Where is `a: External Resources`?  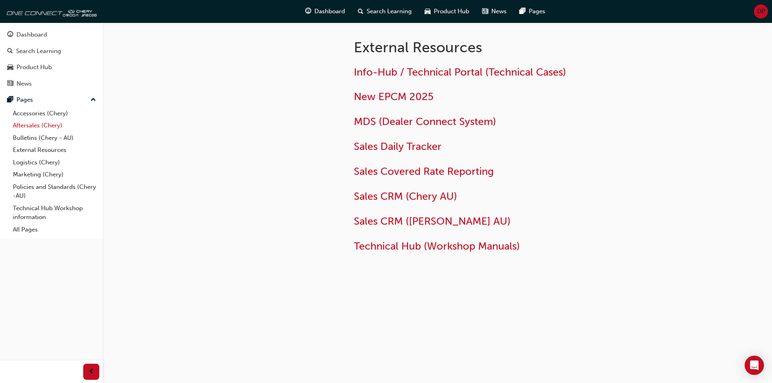
a: External Resources is located at coordinates (54, 150).